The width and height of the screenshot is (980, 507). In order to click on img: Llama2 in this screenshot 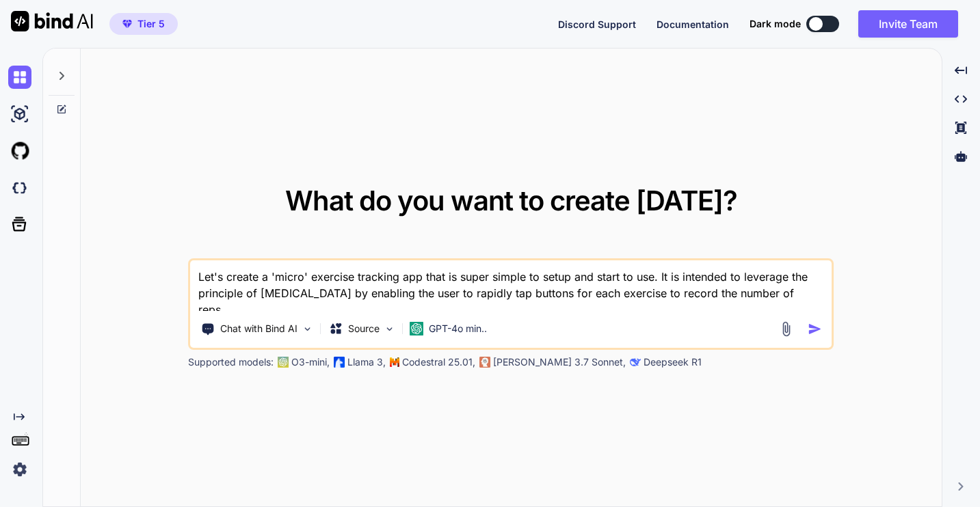, I will do `click(339, 362)`.